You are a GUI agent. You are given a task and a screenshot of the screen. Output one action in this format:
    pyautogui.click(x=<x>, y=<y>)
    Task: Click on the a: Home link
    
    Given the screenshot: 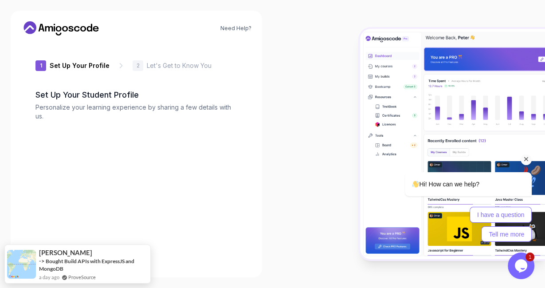 What is the action you would take?
    pyautogui.click(x=61, y=28)
    